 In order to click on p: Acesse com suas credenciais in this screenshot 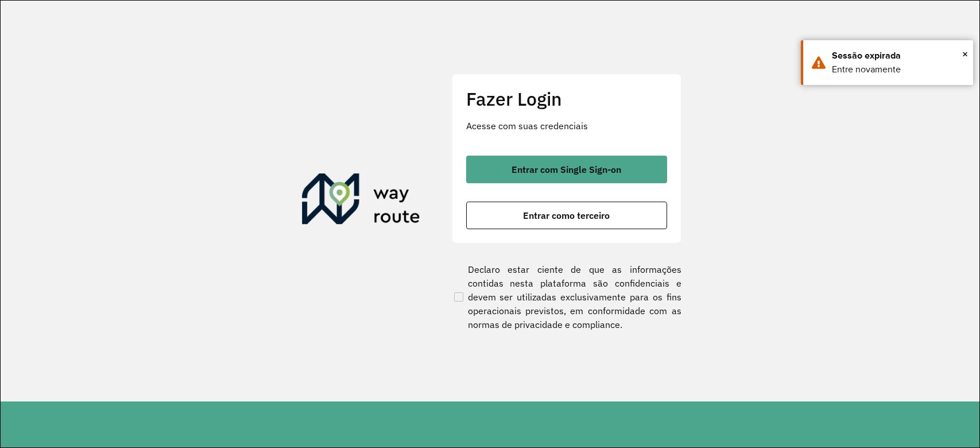, I will do `click(567, 126)`.